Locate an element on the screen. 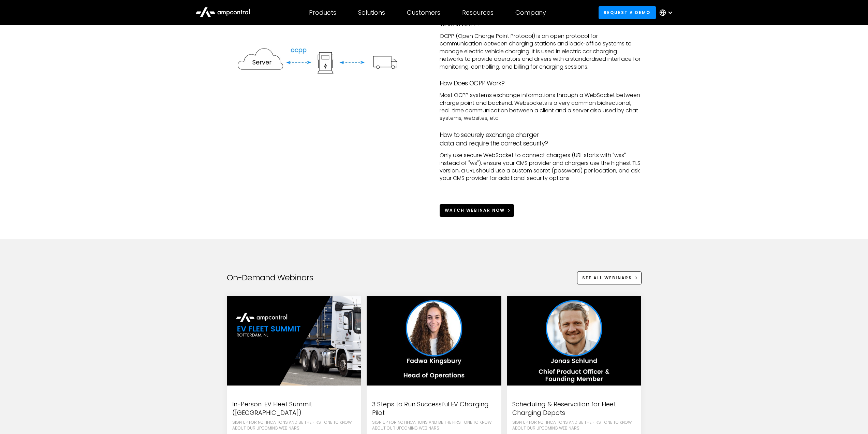 The height and width of the screenshot is (434, 868). p: Only use secure WebSocket to connect chargers (URL starts with "wss" instead of "ws"), ensure you... is located at coordinates (541, 167).